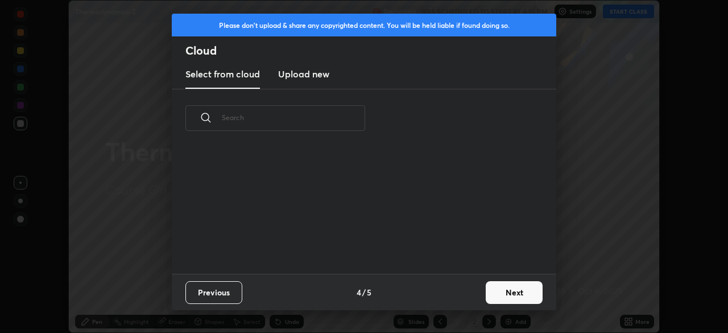 The image size is (728, 333). Describe the element at coordinates (359, 292) in the screenshot. I see `h4: 4` at that location.